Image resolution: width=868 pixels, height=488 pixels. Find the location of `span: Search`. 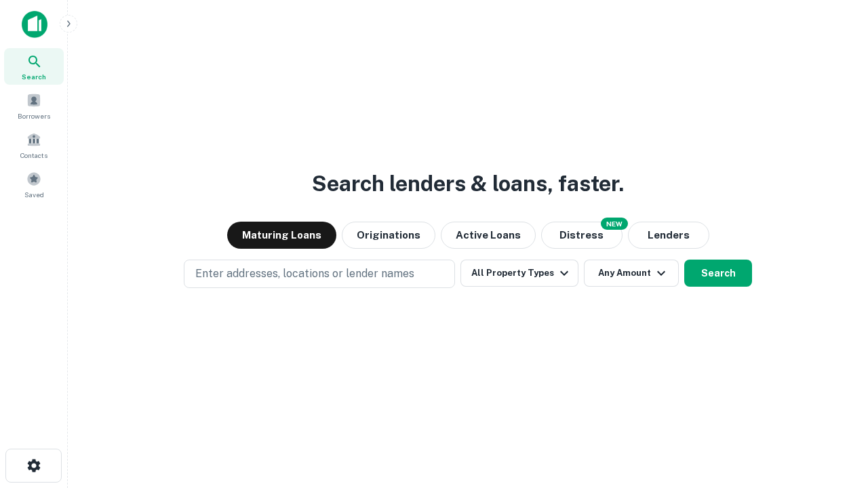

span: Search is located at coordinates (34, 77).